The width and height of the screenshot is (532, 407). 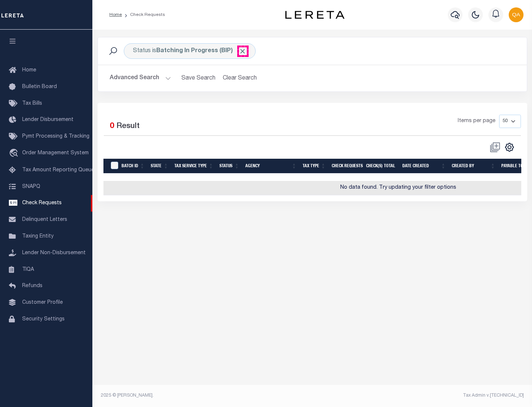 I want to click on img: svg+xml;base64,PHN2ZyB4bWxucz0iaHR0cDovL3d3dy53My5vcmcvMjAwMC9zdmciIHBvaW50ZXItZXZlbnRzPSJub25lIi..., so click(x=517, y=15).